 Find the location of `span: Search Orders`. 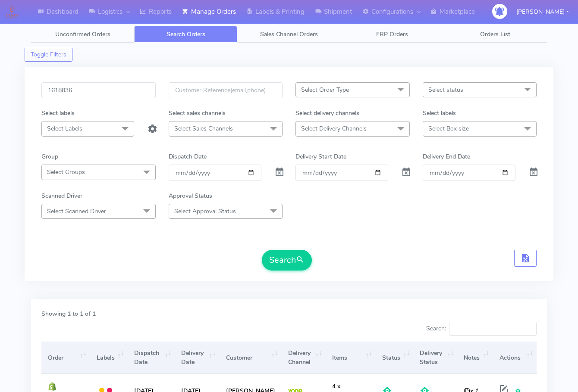

span: Search Orders is located at coordinates (186, 34).